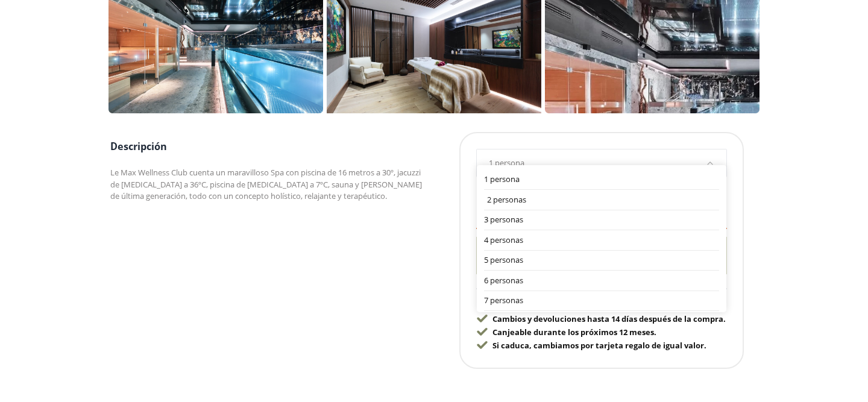 Image resolution: width=868 pixels, height=402 pixels. I want to click on span: Si caduca, cambiamos por tarjeta regalo de igual valor., so click(599, 345).